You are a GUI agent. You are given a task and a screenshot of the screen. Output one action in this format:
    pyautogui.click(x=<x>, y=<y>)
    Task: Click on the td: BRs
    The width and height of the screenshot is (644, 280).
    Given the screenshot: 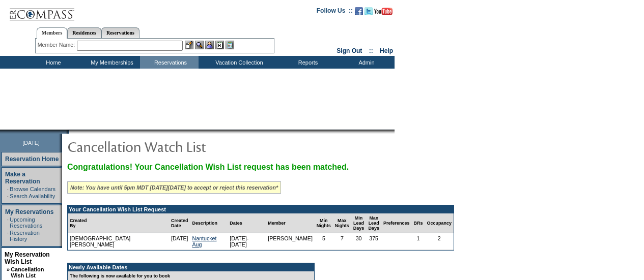 What is the action you would take?
    pyautogui.click(x=418, y=223)
    